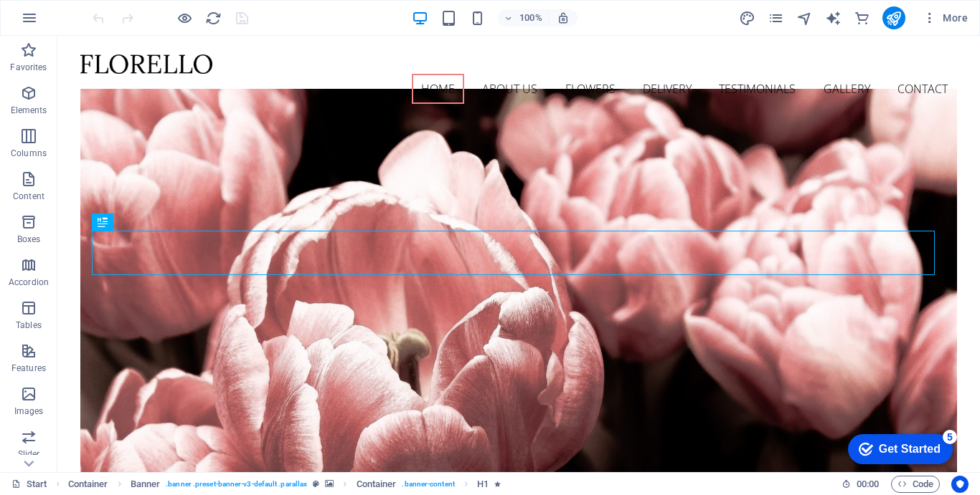 Image resolution: width=980 pixels, height=495 pixels. Describe the element at coordinates (860, 485) in the screenshot. I see `h6: Session time` at that location.